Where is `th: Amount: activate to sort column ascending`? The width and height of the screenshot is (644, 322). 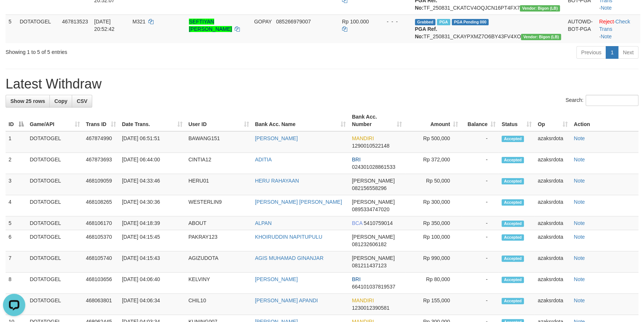
th: Amount: activate to sort column ascending is located at coordinates (433, 120).